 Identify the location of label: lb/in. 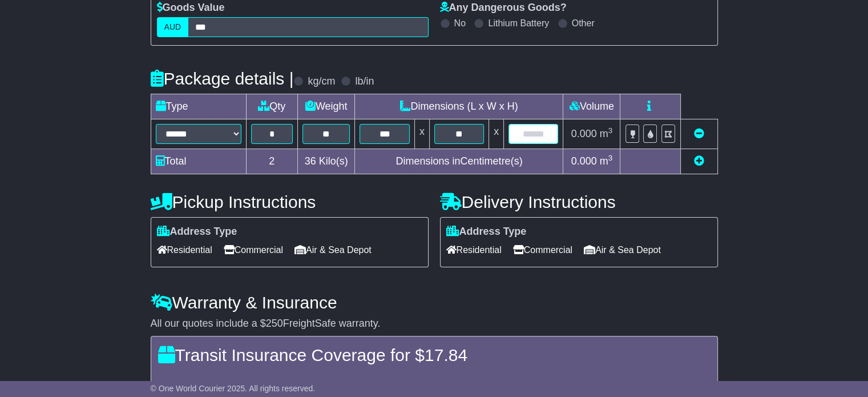
(364, 82).